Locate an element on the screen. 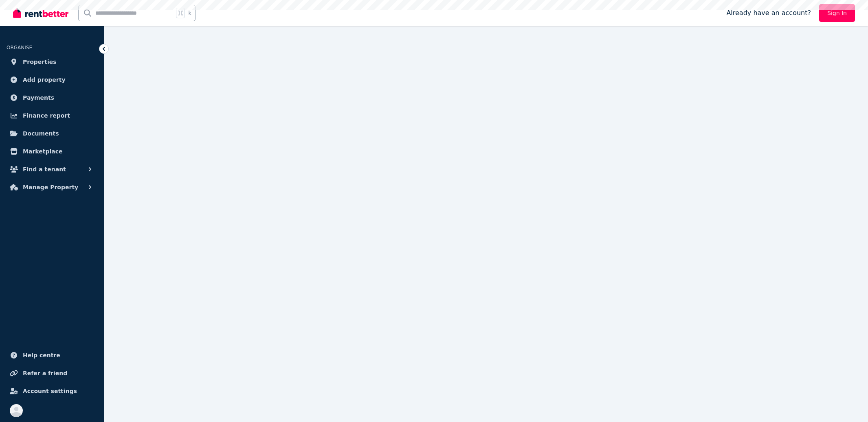  button: Manage Property is located at coordinates (52, 187).